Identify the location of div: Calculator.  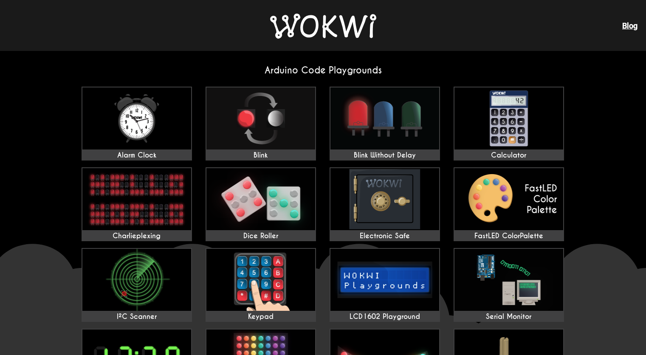
(509, 156).